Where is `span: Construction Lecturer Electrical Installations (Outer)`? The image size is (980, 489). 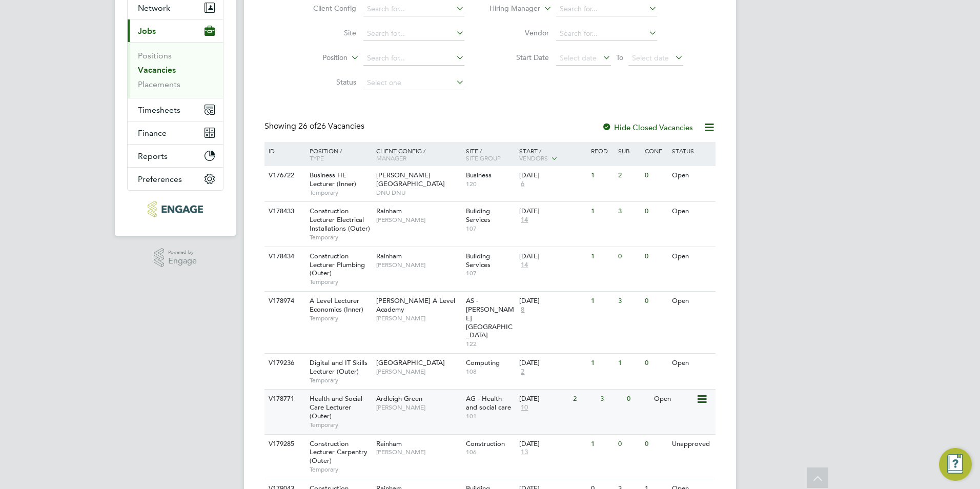
span: Construction Lecturer Electrical Installations (Outer) is located at coordinates (340, 220).